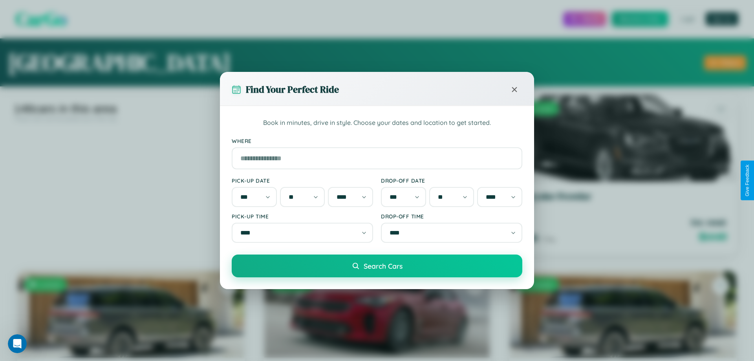  I want to click on label: Pick-up Time, so click(302, 216).